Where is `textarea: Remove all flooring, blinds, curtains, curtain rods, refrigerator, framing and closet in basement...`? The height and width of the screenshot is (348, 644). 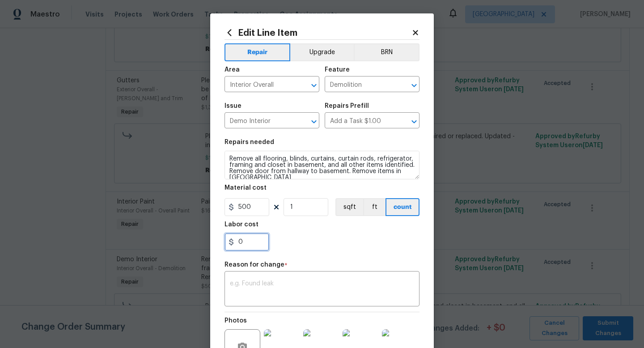
textarea: Remove all flooring, blinds, curtains, curtain rods, refrigerator, framing and closet in basement... is located at coordinates (322, 165).